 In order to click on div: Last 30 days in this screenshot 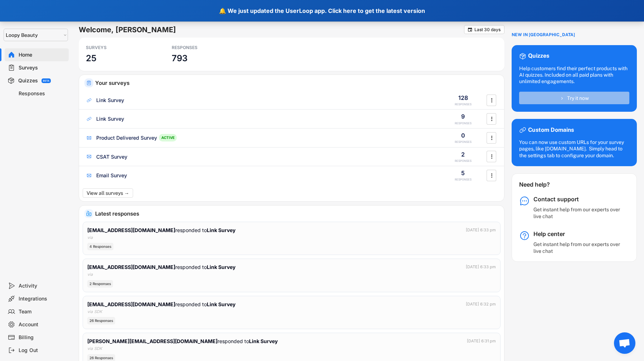, I will do `click(487, 29)`.